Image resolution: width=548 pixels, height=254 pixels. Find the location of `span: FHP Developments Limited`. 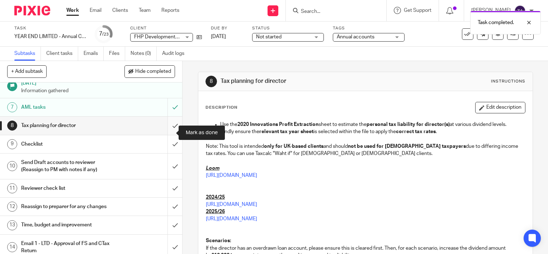

span: FHP Developments Limited is located at coordinates (165, 37).